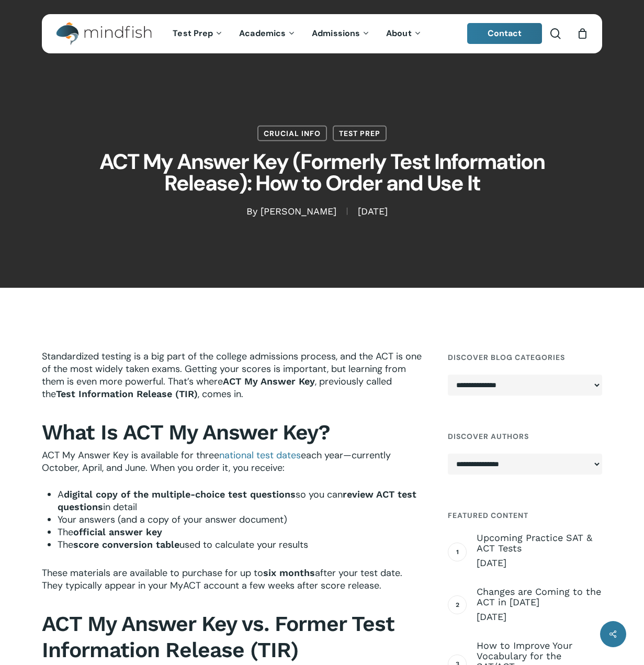 The image size is (644, 665). I want to click on span: after your test date. They typically appear in your MyACT account a few weeks after score release., so click(222, 580).